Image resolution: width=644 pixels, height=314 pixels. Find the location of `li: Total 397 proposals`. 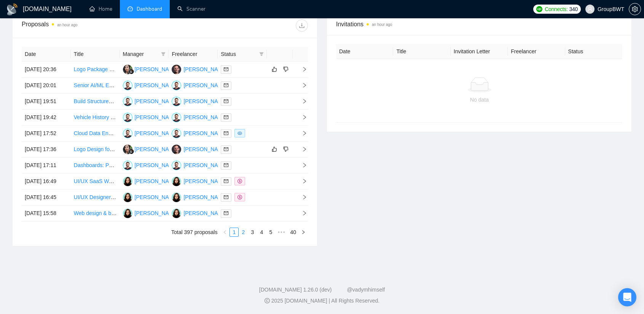

li: Total 397 proposals is located at coordinates (194, 232).